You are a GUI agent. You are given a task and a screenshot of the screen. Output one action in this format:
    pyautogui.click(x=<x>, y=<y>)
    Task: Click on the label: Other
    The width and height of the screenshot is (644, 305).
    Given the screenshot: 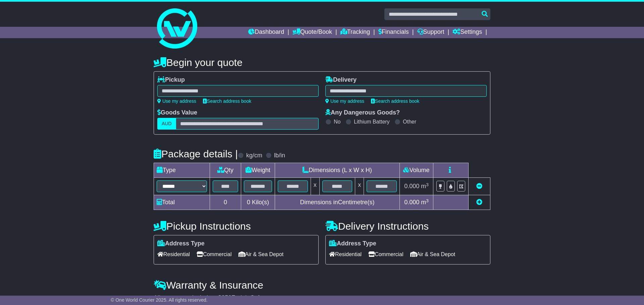 What is the action you would take?
    pyautogui.click(x=410, y=122)
    